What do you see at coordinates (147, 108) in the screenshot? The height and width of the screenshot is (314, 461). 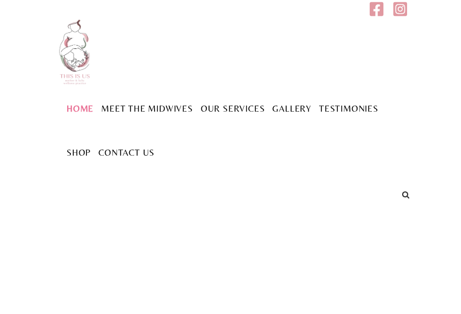 I see `a: Meet the Midwives` at bounding box center [147, 108].